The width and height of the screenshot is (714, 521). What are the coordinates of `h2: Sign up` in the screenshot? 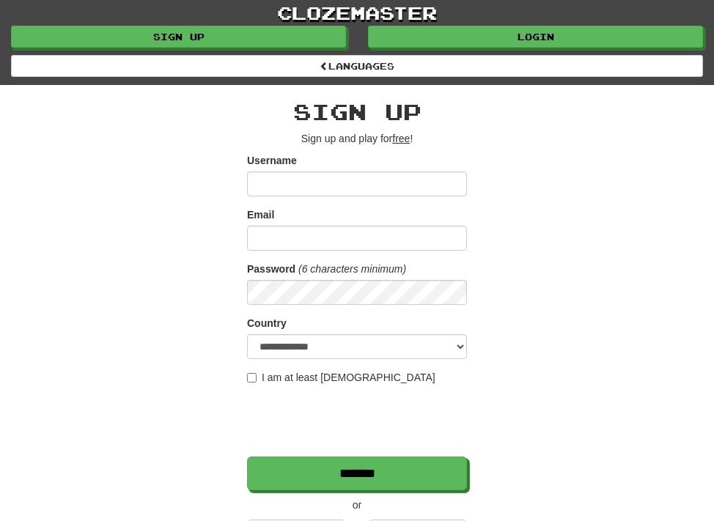 It's located at (357, 111).